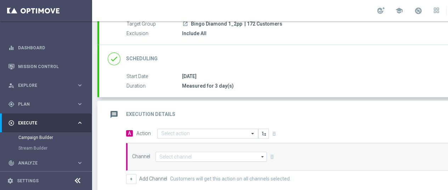  What do you see at coordinates (143, 133) in the screenshot?
I see `label: Action` at bounding box center [143, 133].